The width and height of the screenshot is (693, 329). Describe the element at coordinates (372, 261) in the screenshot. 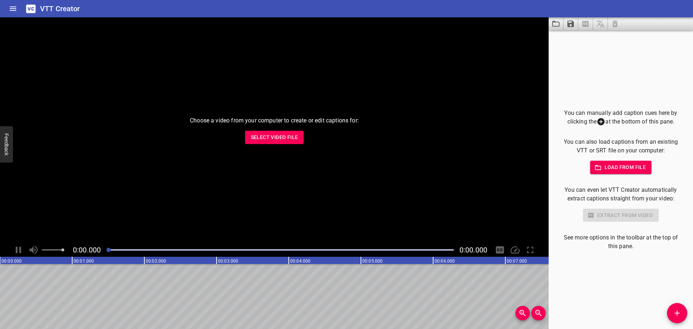

I see `text: 00:05.000` at that location.